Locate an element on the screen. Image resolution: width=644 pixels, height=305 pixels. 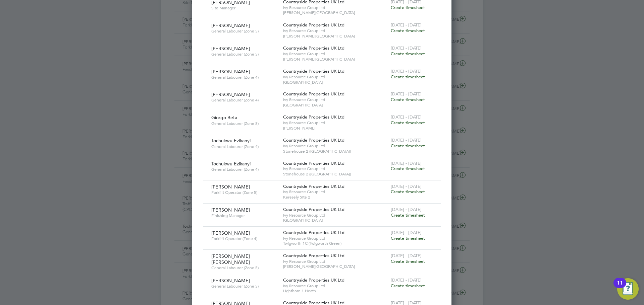
span: Lighthorn 1 Heath is located at coordinates (335, 291).